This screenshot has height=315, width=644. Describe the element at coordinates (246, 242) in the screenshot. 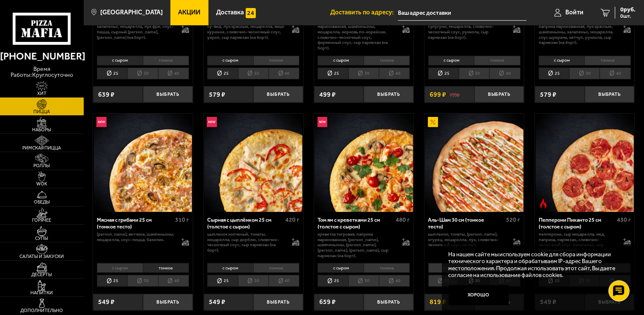

I see `p: цыпленок копченый, томаты, моцарелла, сыр дорблю, сливочно-чесночный соус, сыр пармезан (на борт).` at that location.